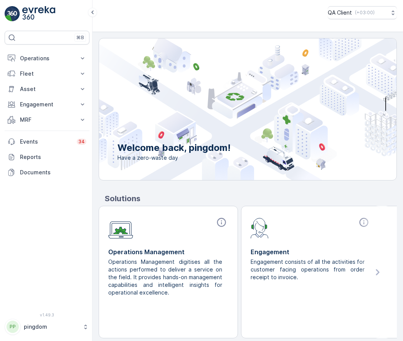  Describe the element at coordinates (81, 142) in the screenshot. I see `p: 34` at that location.